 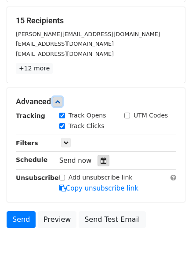 I want to click on label: Add unsubscribe link, so click(x=101, y=177).